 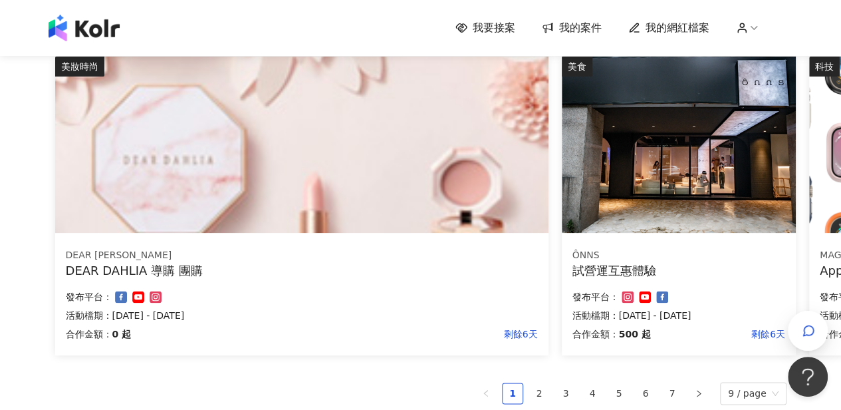 I want to click on a: 我的案件, so click(x=572, y=28).